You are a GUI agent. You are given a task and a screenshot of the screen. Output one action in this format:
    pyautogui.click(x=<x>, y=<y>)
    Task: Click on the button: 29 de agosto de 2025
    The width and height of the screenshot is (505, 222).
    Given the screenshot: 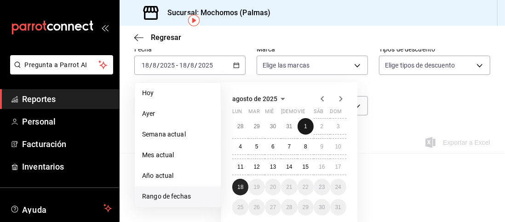 What is the action you would take?
    pyautogui.click(x=306, y=208)
    